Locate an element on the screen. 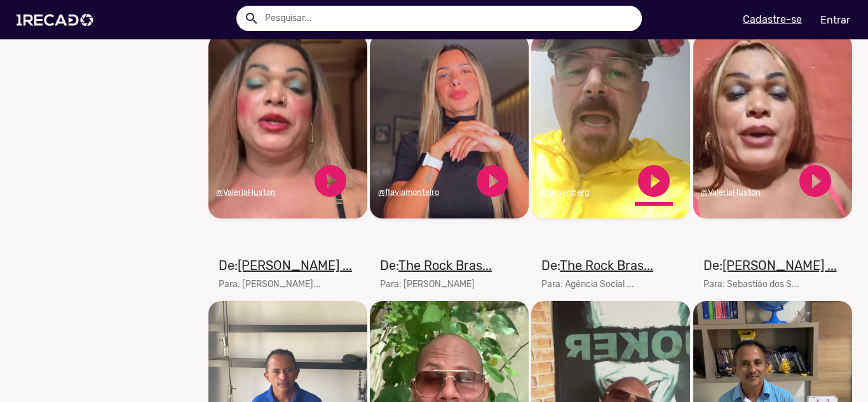  input: Pesquisar... is located at coordinates (448, 19).